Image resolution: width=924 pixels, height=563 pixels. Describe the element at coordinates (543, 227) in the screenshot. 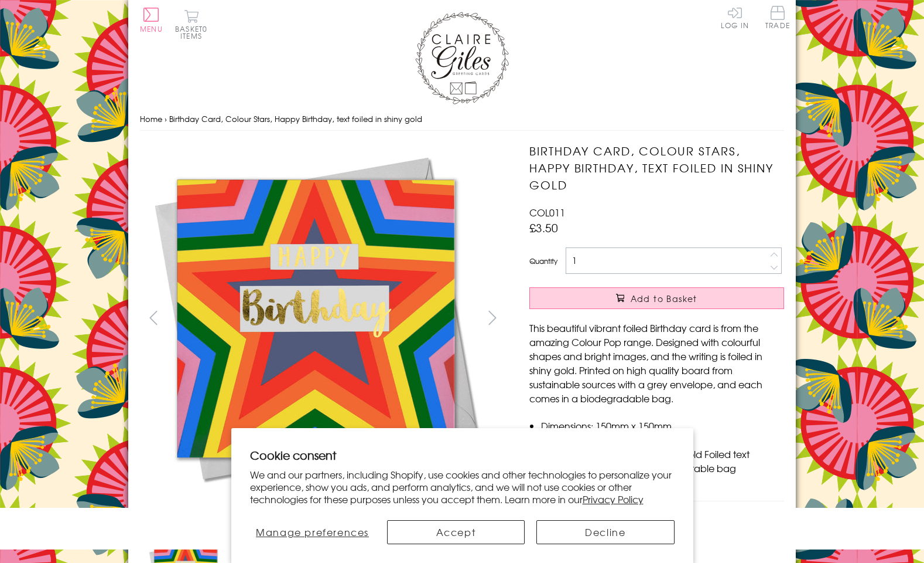

I see `span: £3.50` at that location.